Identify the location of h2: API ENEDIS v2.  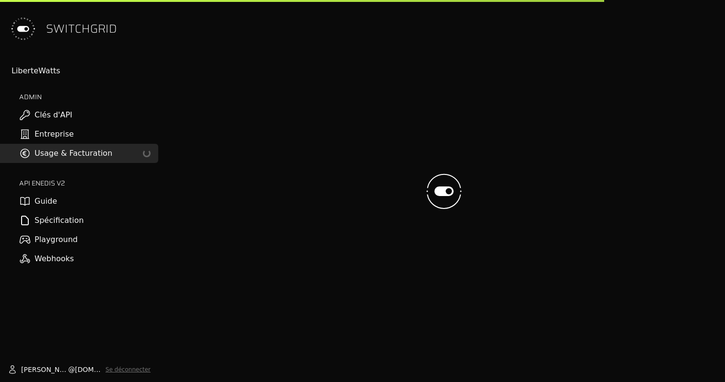
(89, 183).